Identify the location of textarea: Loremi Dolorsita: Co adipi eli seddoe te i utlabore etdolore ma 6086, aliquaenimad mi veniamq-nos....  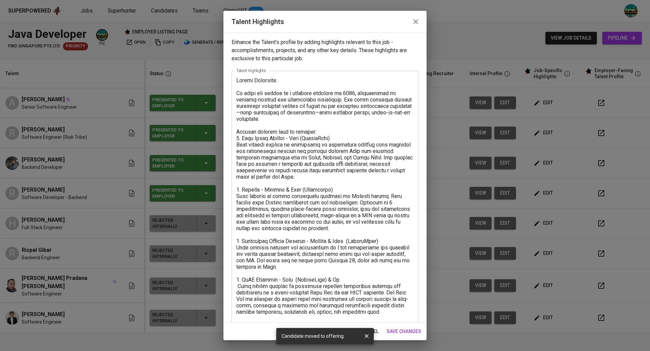
(325, 200).